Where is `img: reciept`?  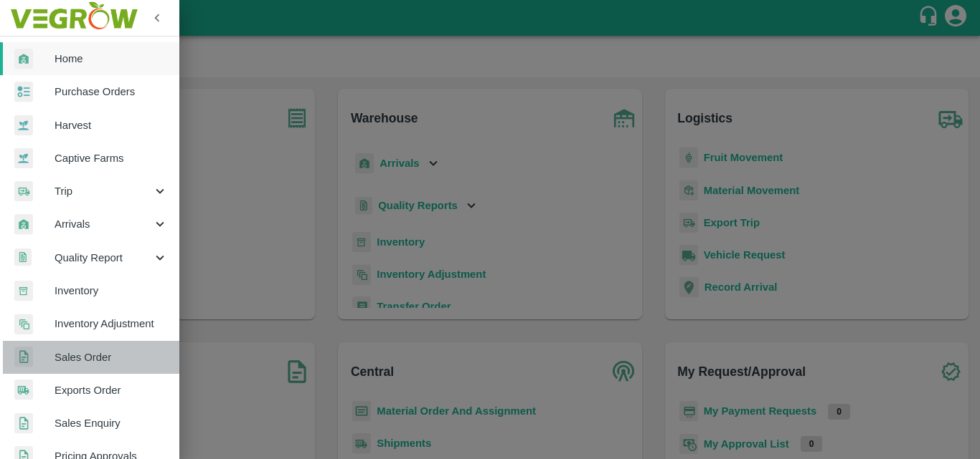 img: reciept is located at coordinates (23, 92).